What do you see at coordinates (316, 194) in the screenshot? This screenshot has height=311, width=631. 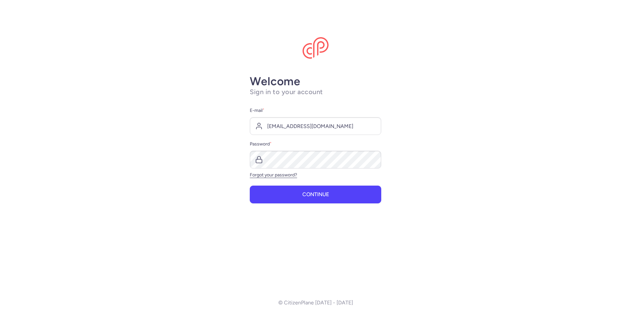 I see `button: Continue` at bounding box center [316, 194].